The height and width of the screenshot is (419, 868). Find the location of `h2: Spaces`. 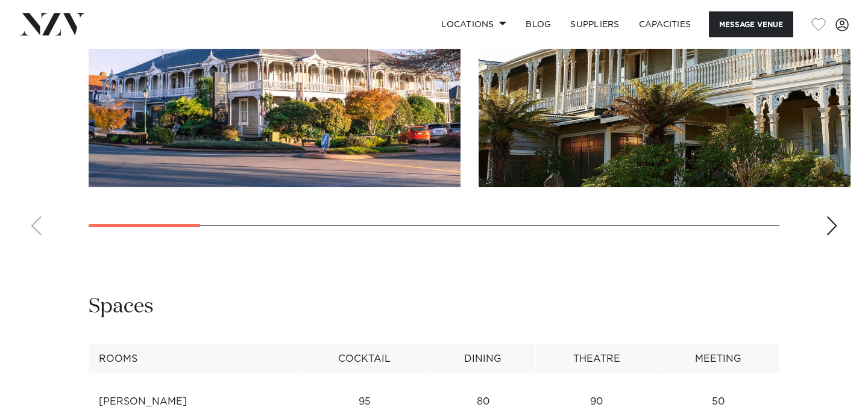

h2: Spaces is located at coordinates (121, 307).